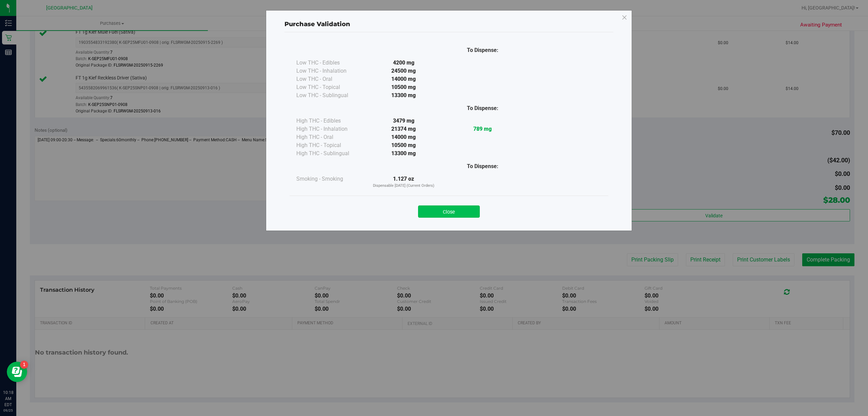 The height and width of the screenshot is (416, 868). What do you see at coordinates (4, 3) in the screenshot?
I see `span: 1` at bounding box center [4, 3].